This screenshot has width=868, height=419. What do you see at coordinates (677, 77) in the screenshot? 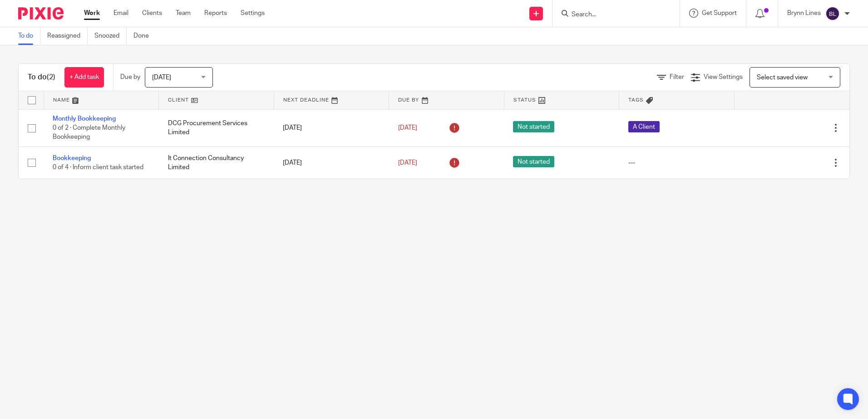
I see `span: Filter` at bounding box center [677, 77].